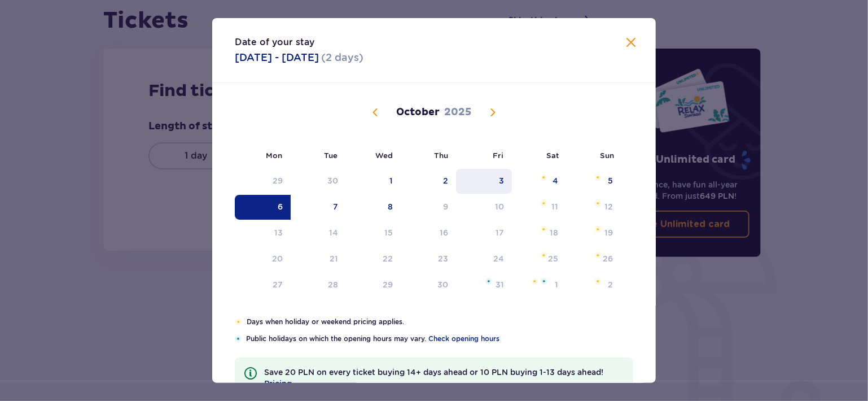  Describe the element at coordinates (373, 234) in the screenshot. I see `td: Not available. Wednesday, October 15, 2025` at that location.